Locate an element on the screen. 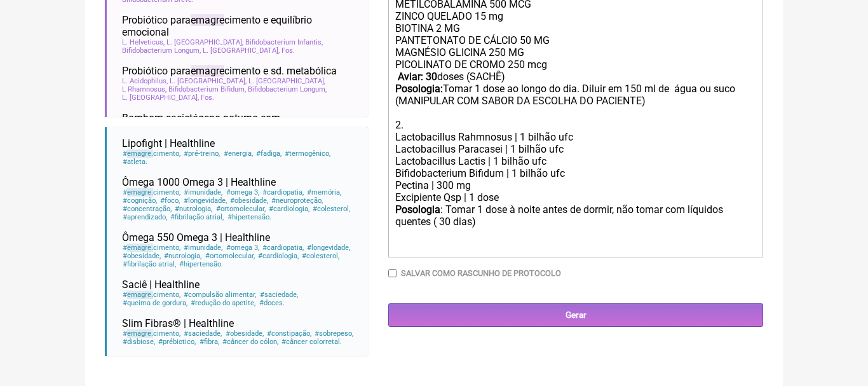 The image size is (868, 386). span: queima de gordura is located at coordinates (155, 303).